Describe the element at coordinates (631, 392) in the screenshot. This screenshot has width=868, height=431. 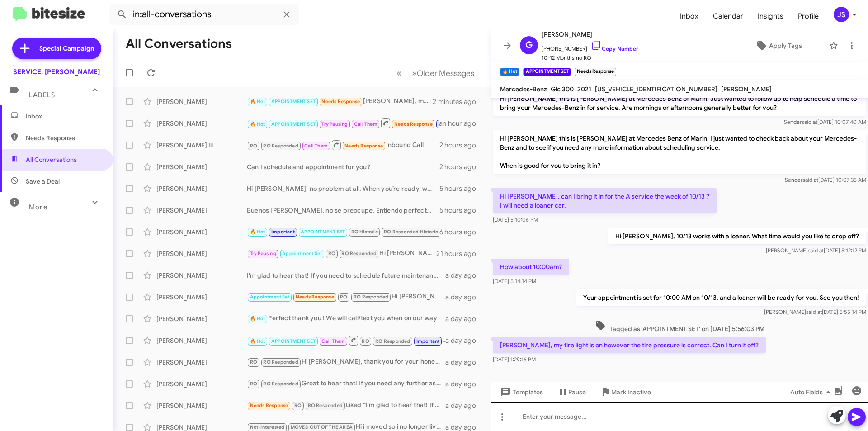
I see `span: Mark Inactive` at that location.